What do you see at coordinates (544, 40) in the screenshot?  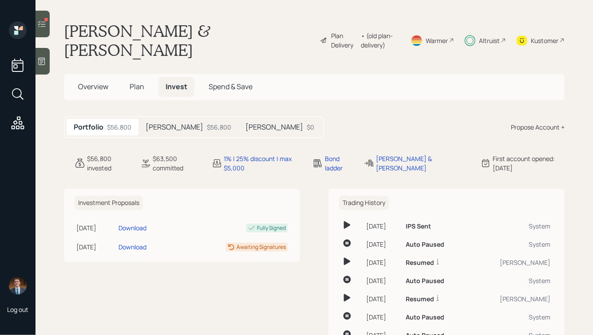 I see `div: Kustomer` at bounding box center [544, 40].